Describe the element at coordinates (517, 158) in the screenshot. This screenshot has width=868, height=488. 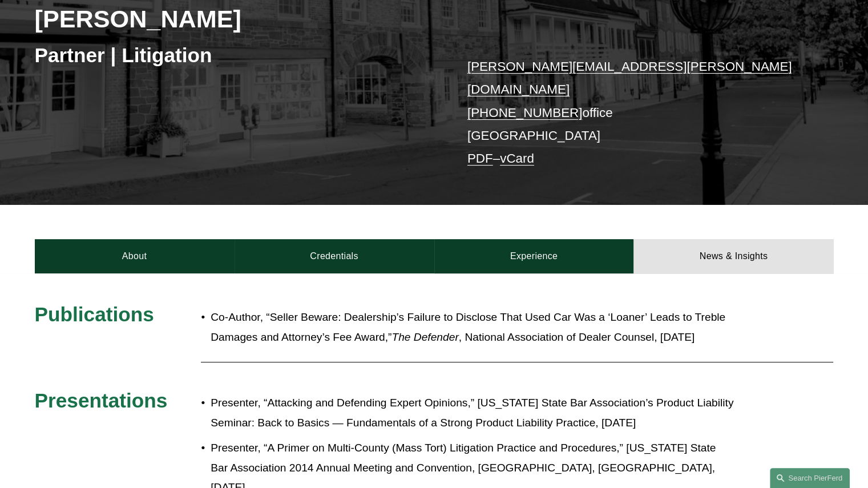
I see `a: vCard` at that location.